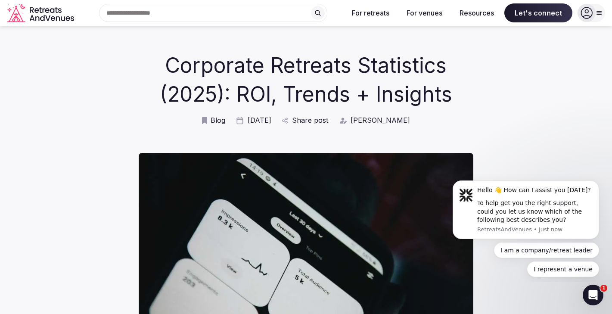  Describe the element at coordinates (95, 32) in the screenshot. I see `div: Message content` at that location.